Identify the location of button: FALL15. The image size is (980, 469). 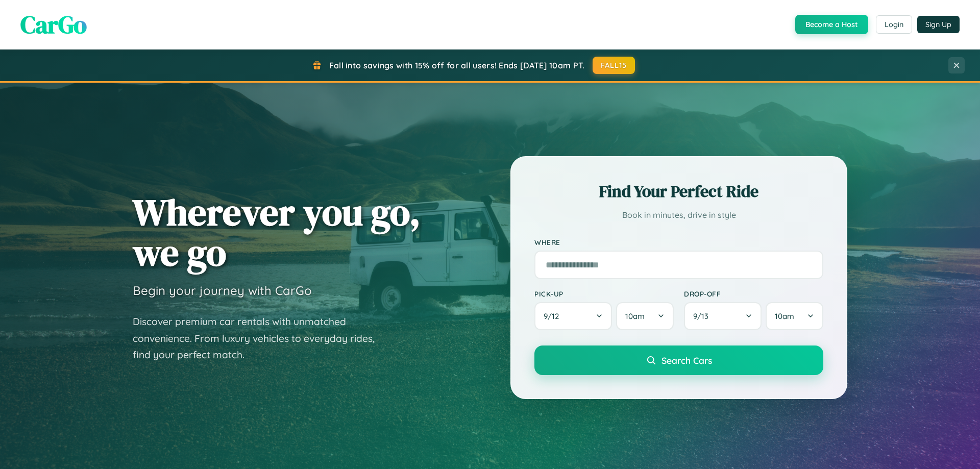
(614, 65).